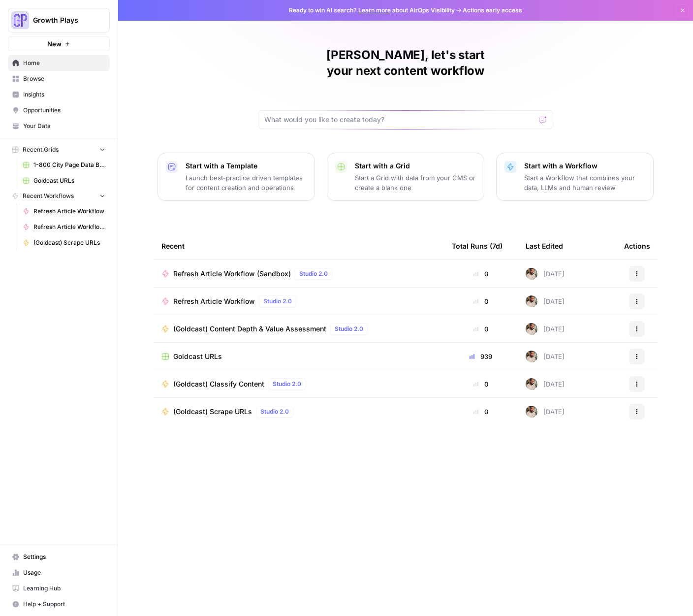  I want to click on span: Your Data, so click(64, 126).